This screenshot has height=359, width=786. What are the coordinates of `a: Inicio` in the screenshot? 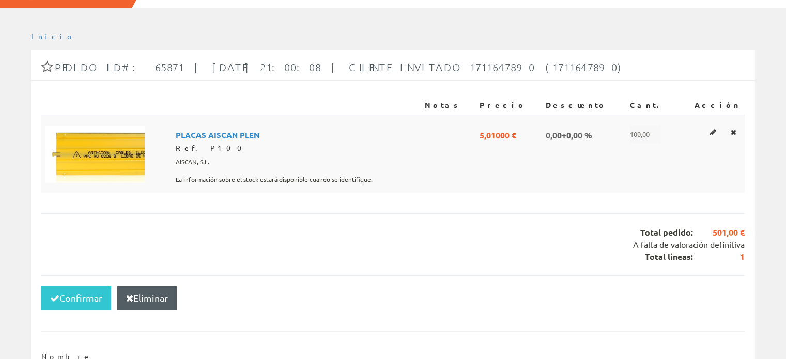 It's located at (53, 36).